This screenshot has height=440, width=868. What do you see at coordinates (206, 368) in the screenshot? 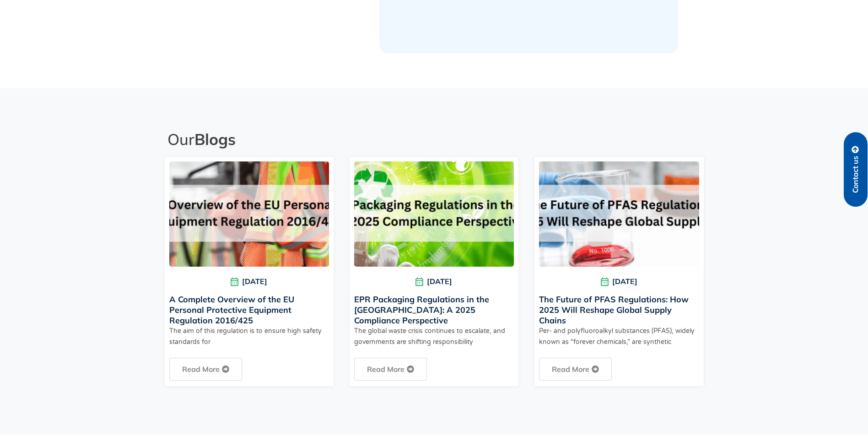
I see `a: Read more about A Complete Overview of the EU Personal Protective Equipment Regulation 2016/425` at bounding box center [206, 368].